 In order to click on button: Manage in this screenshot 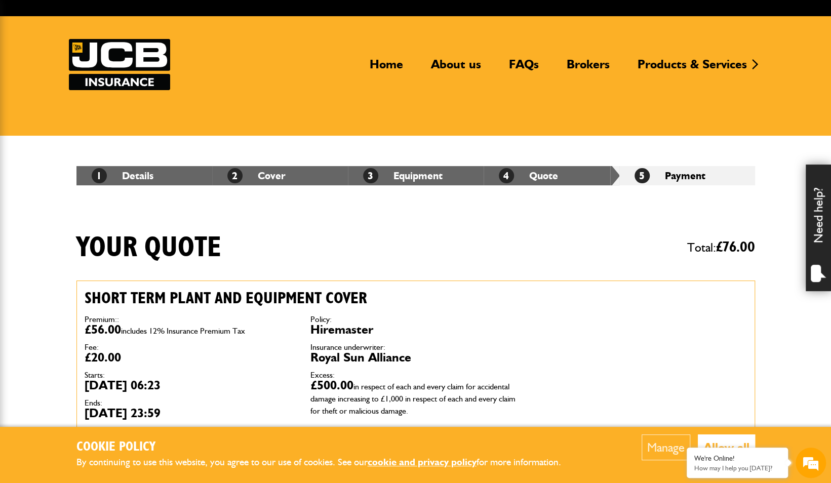, I will do `click(666, 447)`.